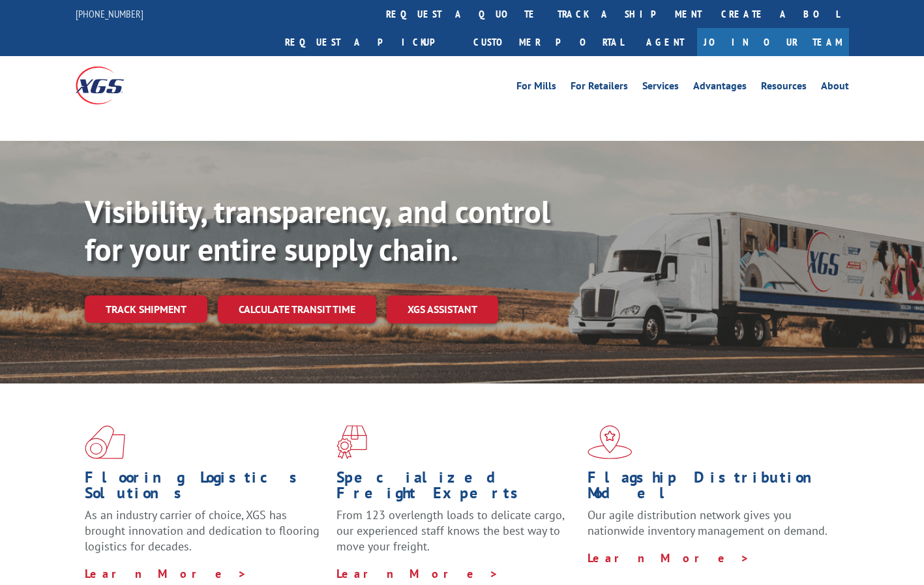 This screenshot has width=924, height=585. What do you see at coordinates (610, 442) in the screenshot?
I see `img: xgs-icon-flagship-distribution-model-red` at bounding box center [610, 442].